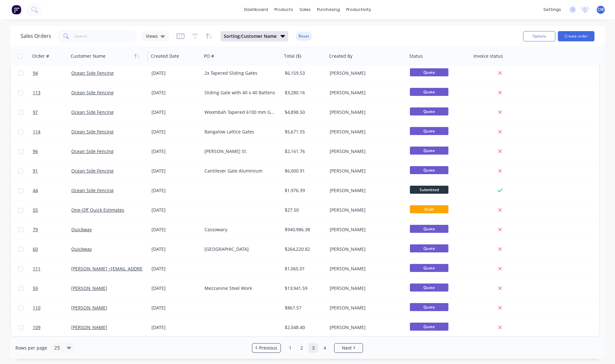 Image resolution: width=615 pixels, height=364 pixels. What do you see at coordinates (37, 308) in the screenshot?
I see `span: 110` at bounding box center [37, 308].